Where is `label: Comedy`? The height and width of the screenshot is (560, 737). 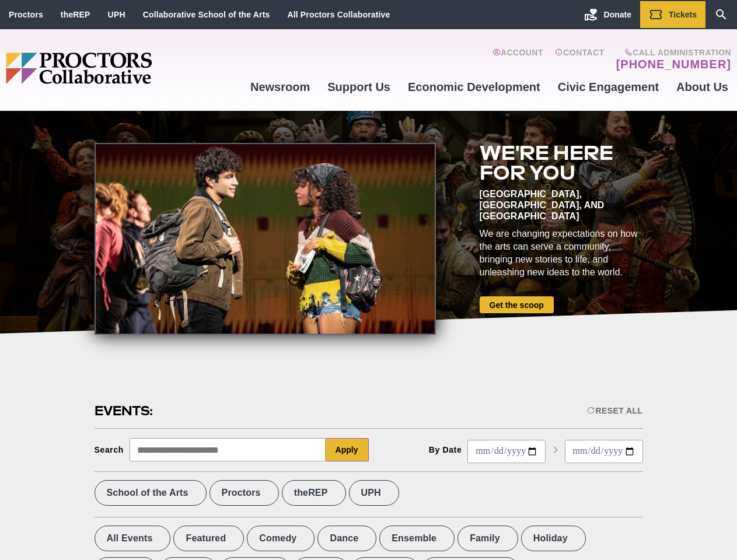 label: Comedy is located at coordinates (281, 538).